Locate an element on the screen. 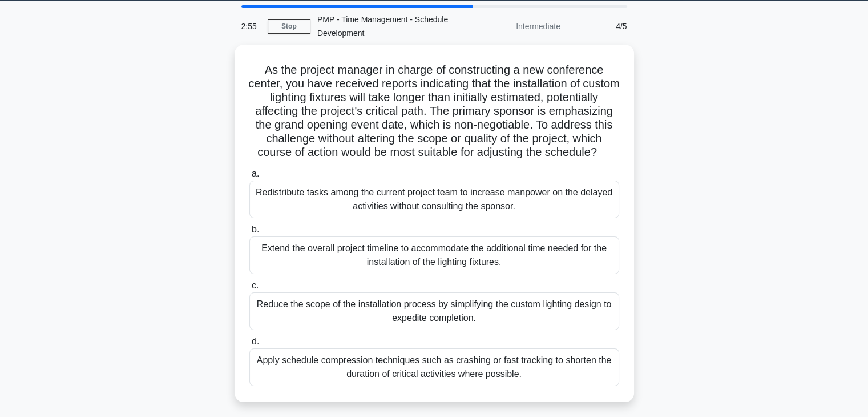 The image size is (868, 417). span: a. is located at coordinates (255, 173).